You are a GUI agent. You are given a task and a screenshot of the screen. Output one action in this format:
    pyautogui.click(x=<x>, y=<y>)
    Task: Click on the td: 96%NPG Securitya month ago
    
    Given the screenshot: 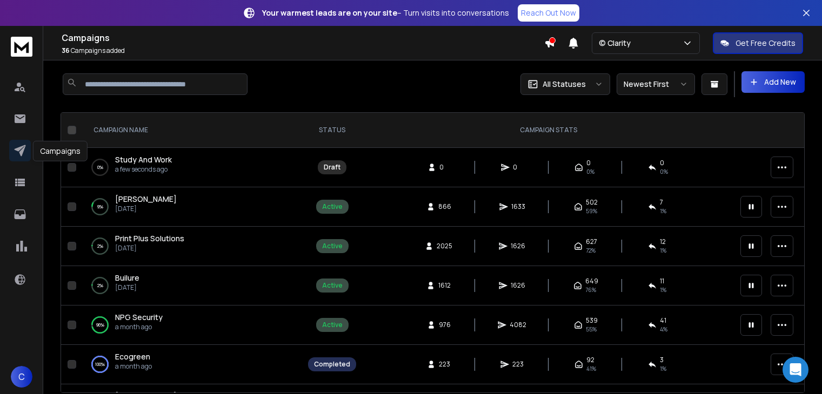 What is the action you would take?
    pyautogui.click(x=191, y=325)
    